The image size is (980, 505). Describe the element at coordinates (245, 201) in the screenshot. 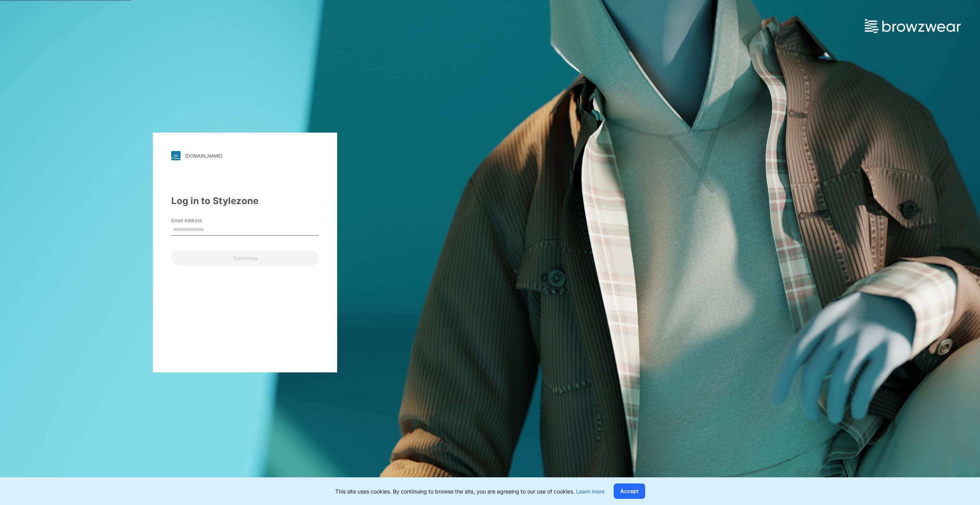

I see `div: Log in to Stylezone` at that location.